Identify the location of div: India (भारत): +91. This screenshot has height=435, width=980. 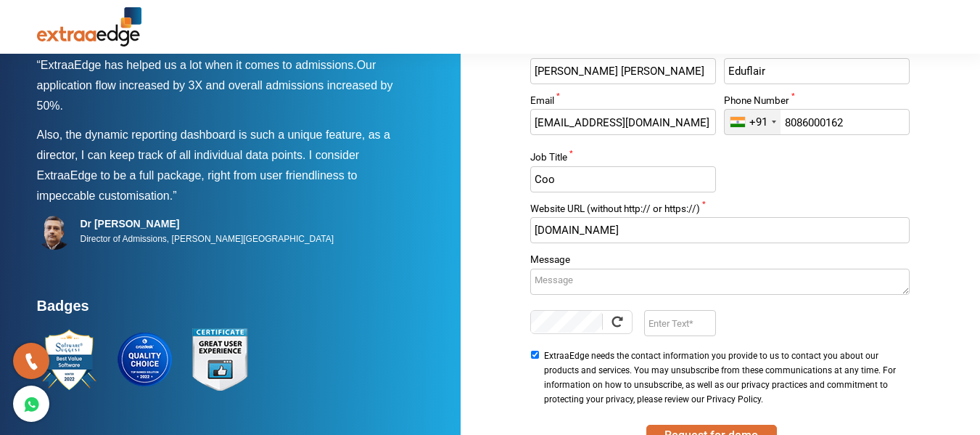
(752, 122).